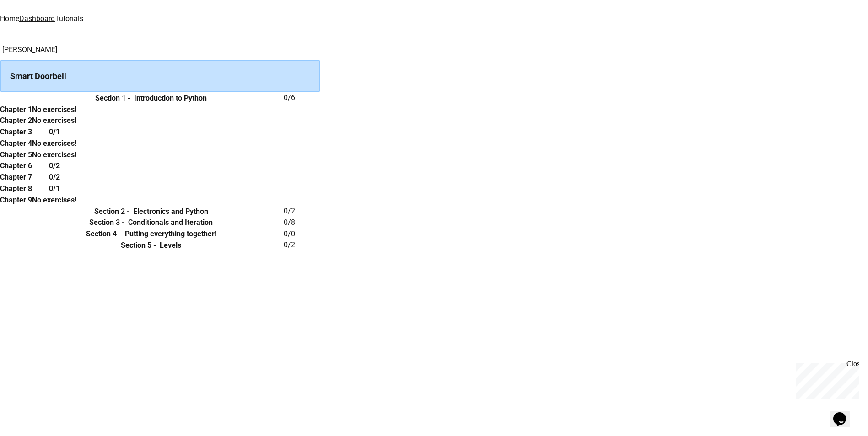 The width and height of the screenshot is (868, 436). Describe the element at coordinates (170, 246) in the screenshot. I see `h6: Levels` at that location.